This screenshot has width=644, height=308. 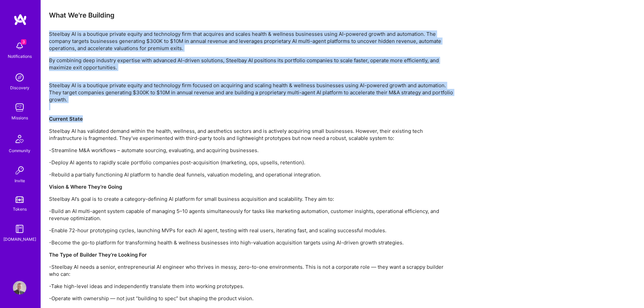 What do you see at coordinates (20, 170) in the screenshot?
I see `img: Invite` at bounding box center [20, 170].